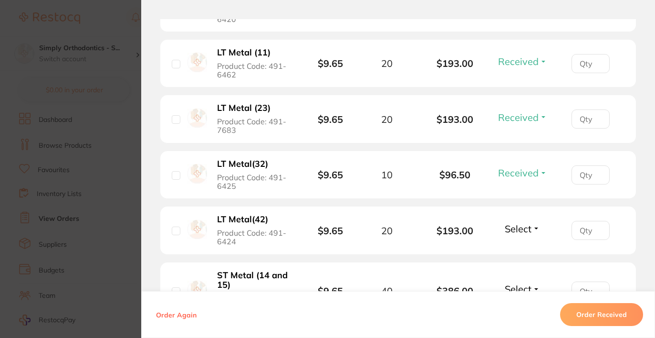  What do you see at coordinates (244, 53) in the screenshot?
I see `b: LT Metal (11)` at bounding box center [244, 53].